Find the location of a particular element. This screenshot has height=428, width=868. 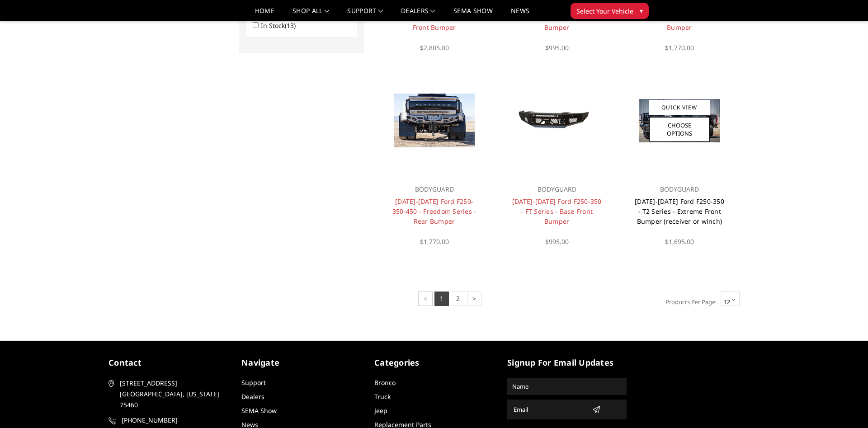

button: Select Your Vehicle is located at coordinates (609, 11).